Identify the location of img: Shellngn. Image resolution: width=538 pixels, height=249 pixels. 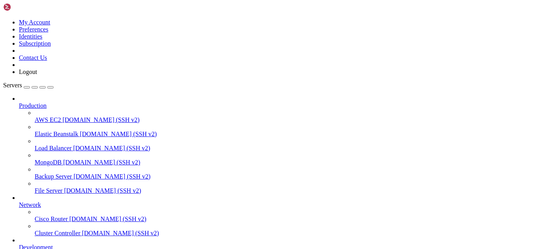
(26, 7).